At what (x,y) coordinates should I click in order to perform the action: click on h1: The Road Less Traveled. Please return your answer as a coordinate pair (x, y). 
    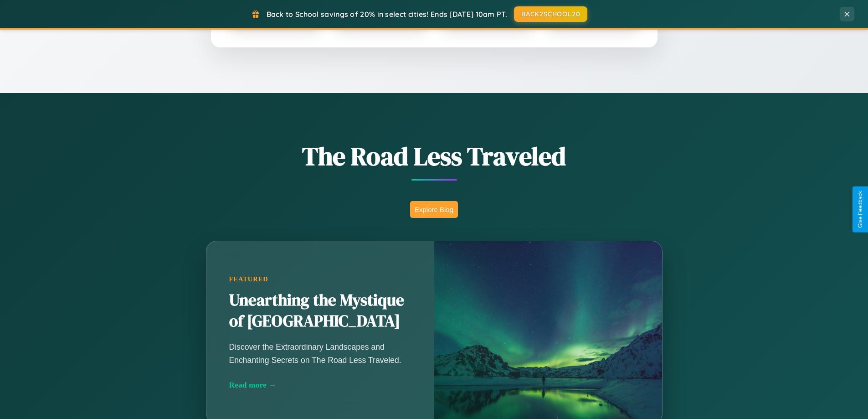
    Looking at the image, I should click on (434, 156).